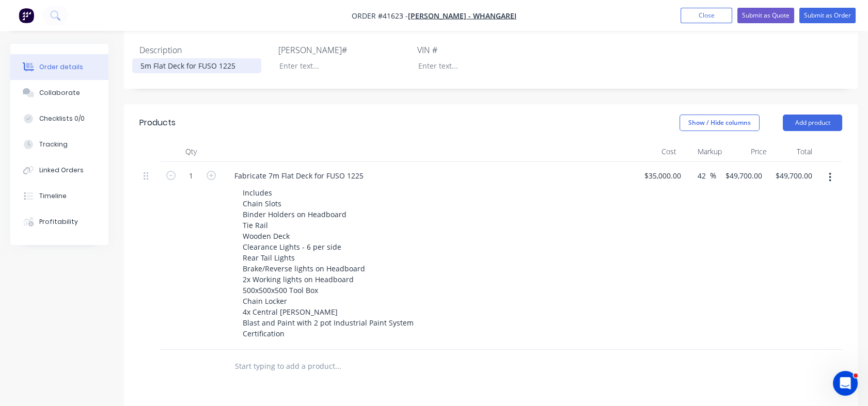 The height and width of the screenshot is (406, 868). I want to click on img: Factory, so click(26, 16).